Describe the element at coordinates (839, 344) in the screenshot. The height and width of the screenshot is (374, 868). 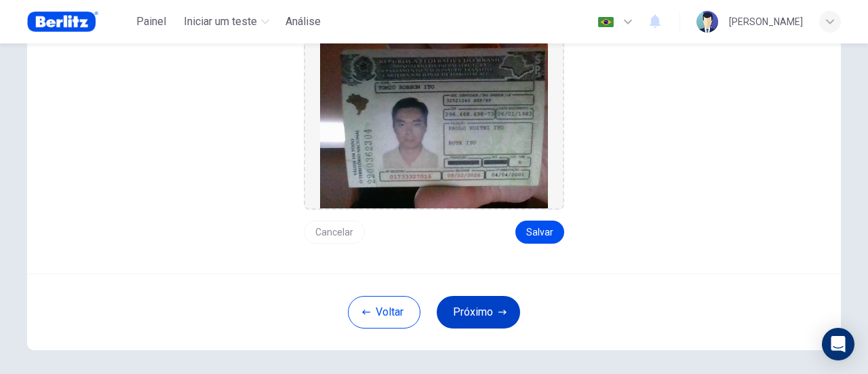
I see `div: Open Intercom Messenger` at that location.